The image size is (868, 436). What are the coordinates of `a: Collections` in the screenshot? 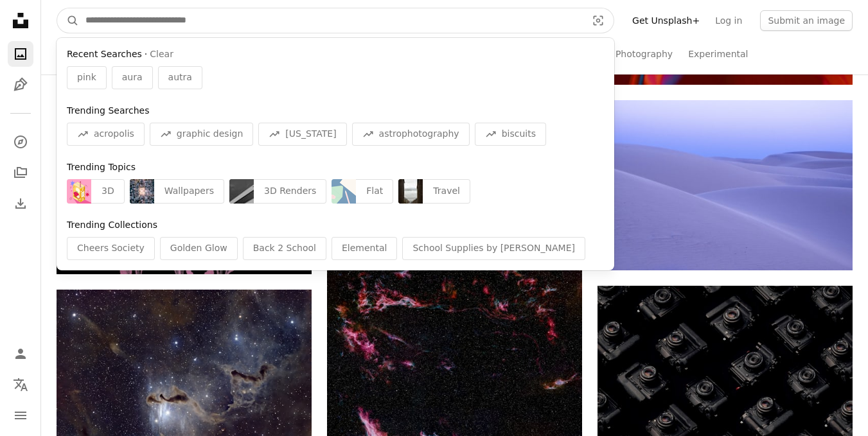 It's located at (21, 173).